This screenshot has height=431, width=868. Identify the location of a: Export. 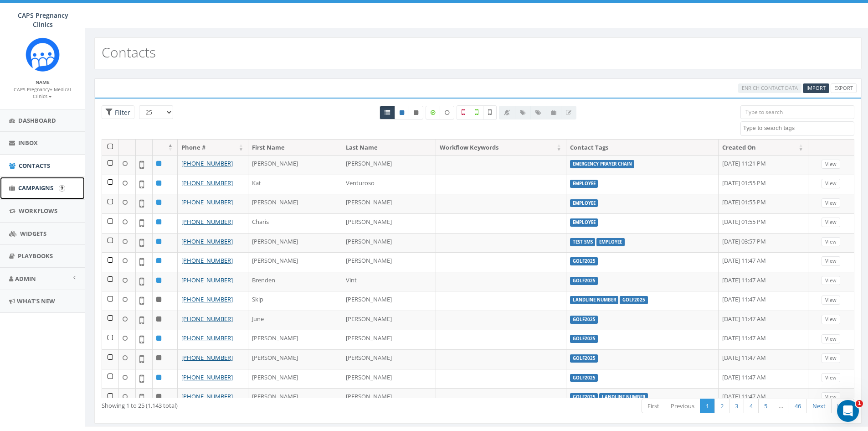
(844, 88).